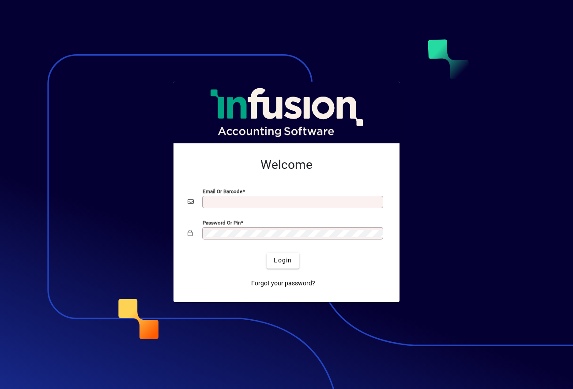 The width and height of the screenshot is (573, 389). Describe the element at coordinates (287, 165) in the screenshot. I see `h2: Welcome` at that location.